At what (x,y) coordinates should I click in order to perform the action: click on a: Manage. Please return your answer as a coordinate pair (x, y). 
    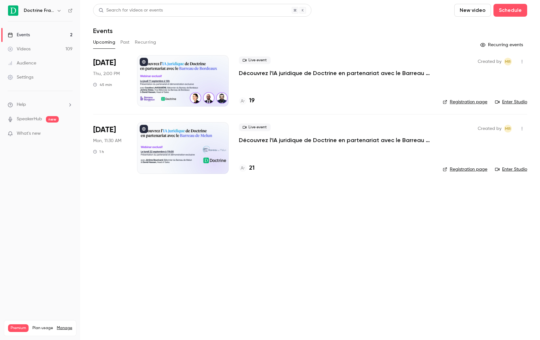
    Looking at the image, I should click on (65, 328).